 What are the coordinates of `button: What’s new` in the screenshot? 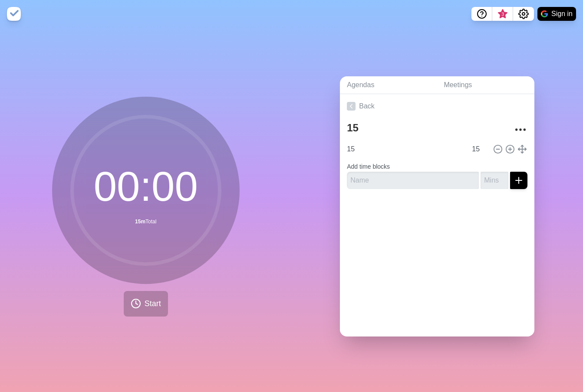 It's located at (503, 14).